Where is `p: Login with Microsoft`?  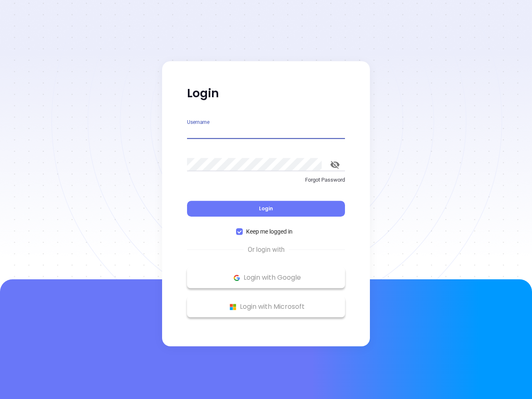
p: Login with Microsoft is located at coordinates (266, 307).